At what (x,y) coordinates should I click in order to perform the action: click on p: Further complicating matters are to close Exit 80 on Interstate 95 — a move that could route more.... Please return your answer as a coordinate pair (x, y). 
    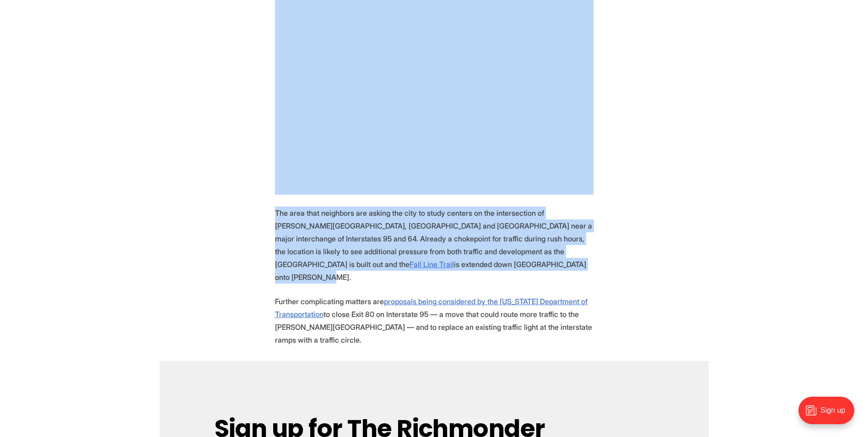
    Looking at the image, I should click on (434, 321).